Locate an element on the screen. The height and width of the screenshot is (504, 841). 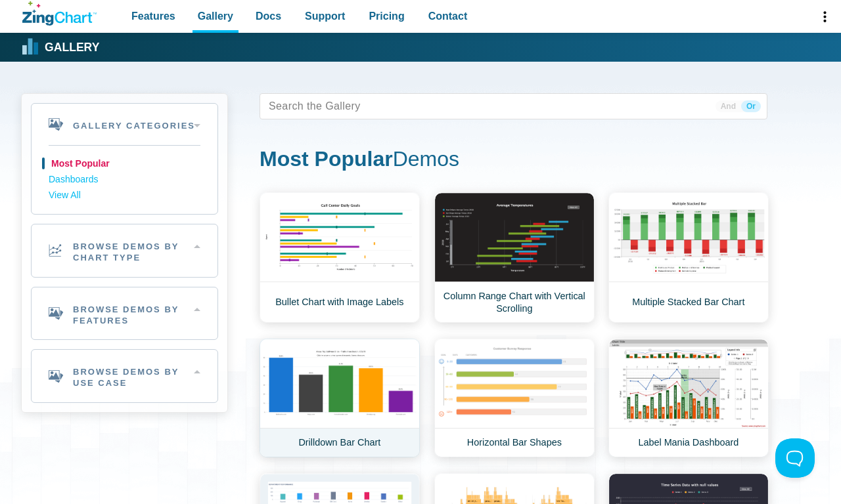
span: Docs is located at coordinates (268, 16).